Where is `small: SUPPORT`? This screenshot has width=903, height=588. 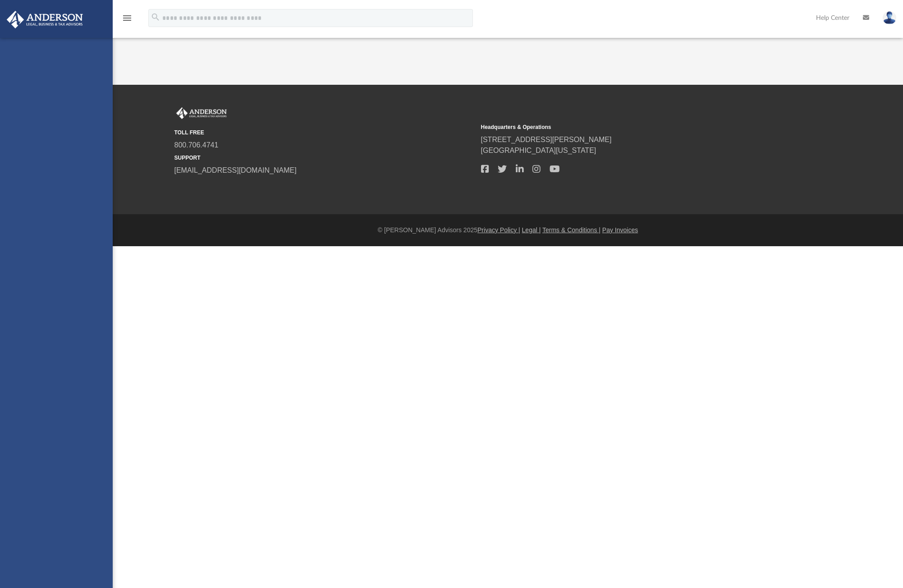 small: SUPPORT is located at coordinates (325, 158).